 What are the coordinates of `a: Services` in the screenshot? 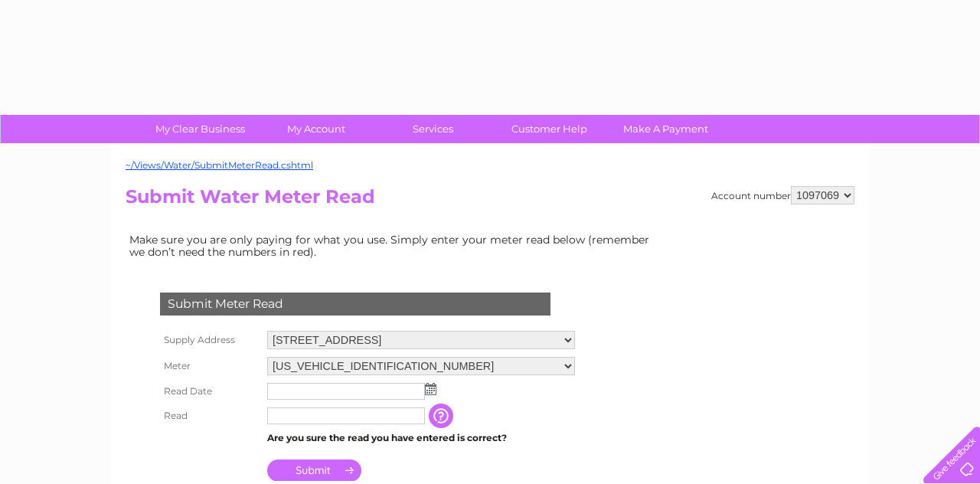 It's located at (433, 128).